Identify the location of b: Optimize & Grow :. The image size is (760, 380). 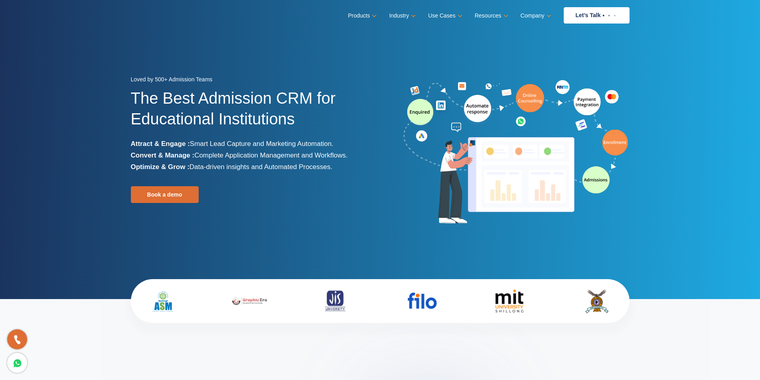
(160, 167).